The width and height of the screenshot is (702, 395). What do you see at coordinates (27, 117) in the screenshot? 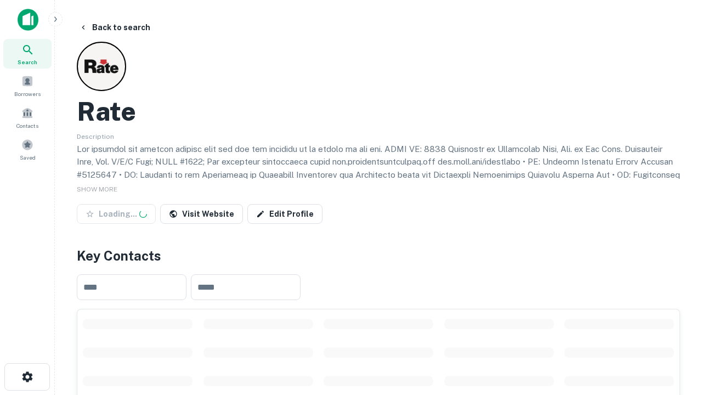
I see `div: Contacts` at bounding box center [27, 117].